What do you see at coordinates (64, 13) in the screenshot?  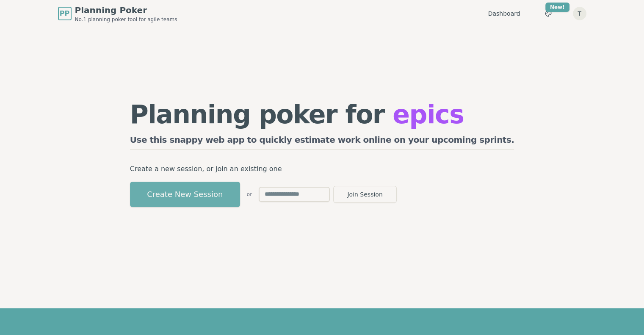 I see `span: PP` at bounding box center [64, 13].